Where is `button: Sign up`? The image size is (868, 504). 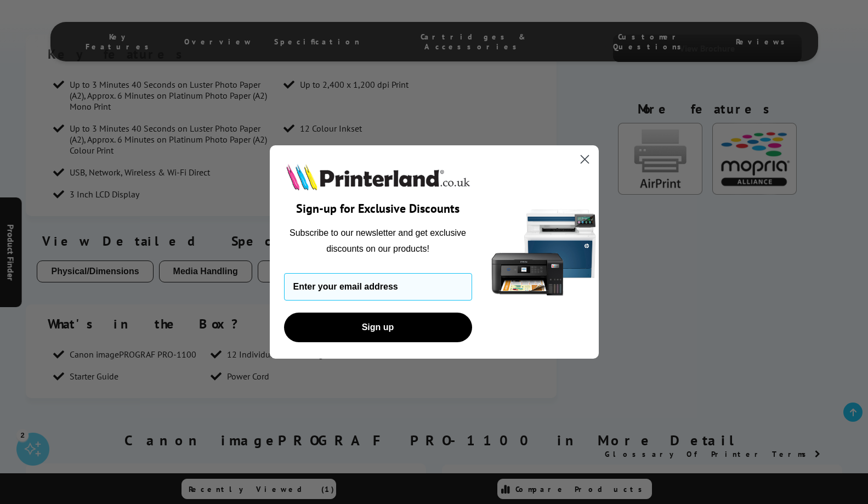
button: Sign up is located at coordinates (378, 327).